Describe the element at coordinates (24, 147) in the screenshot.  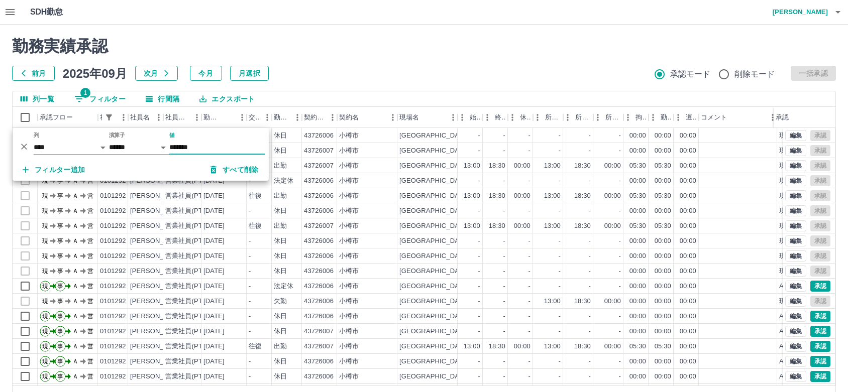
I see `button: 削除` at that location.